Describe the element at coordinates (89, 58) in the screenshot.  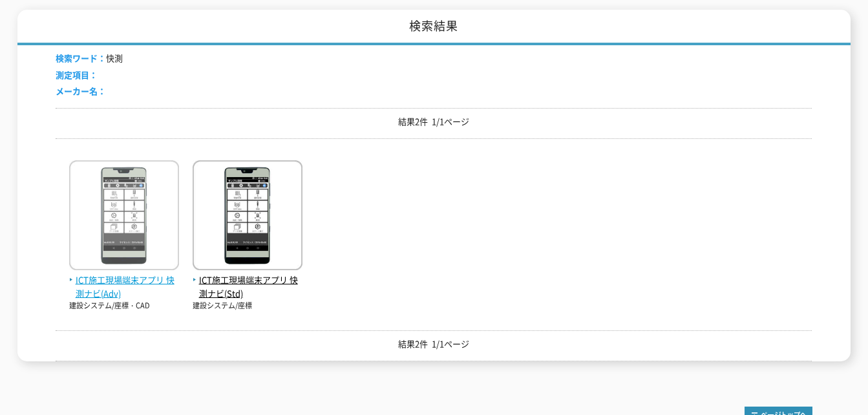
I see `li: 快測` at that location.